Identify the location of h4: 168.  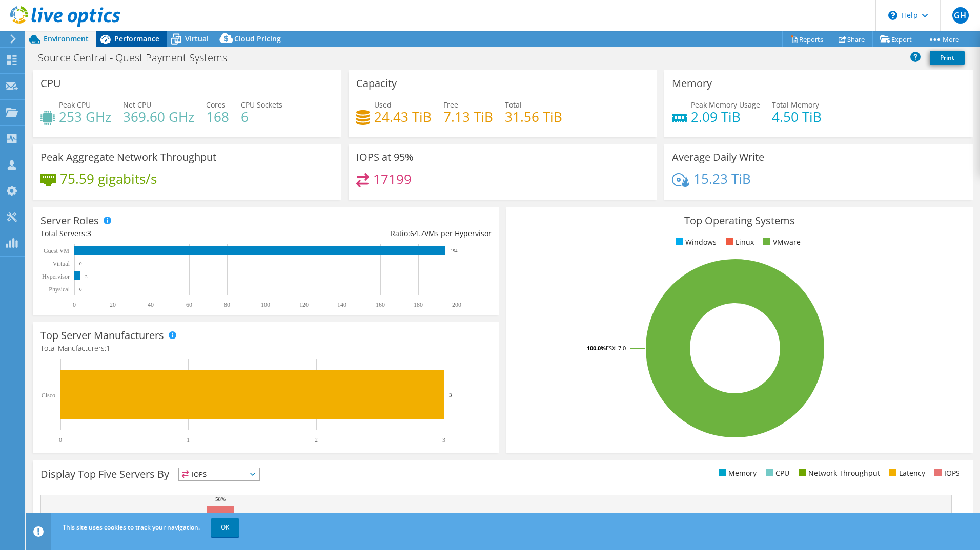
(217, 117).